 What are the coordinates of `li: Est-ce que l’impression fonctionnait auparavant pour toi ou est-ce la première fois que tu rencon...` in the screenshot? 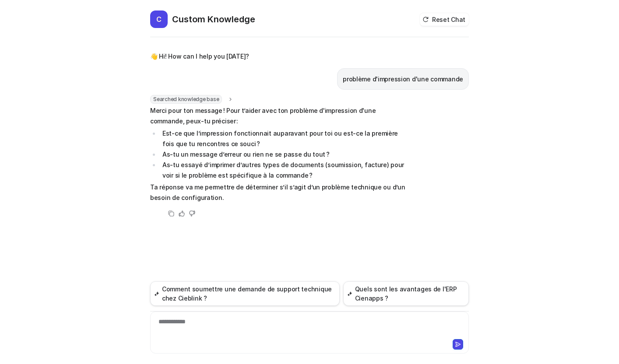 It's located at (283, 139).